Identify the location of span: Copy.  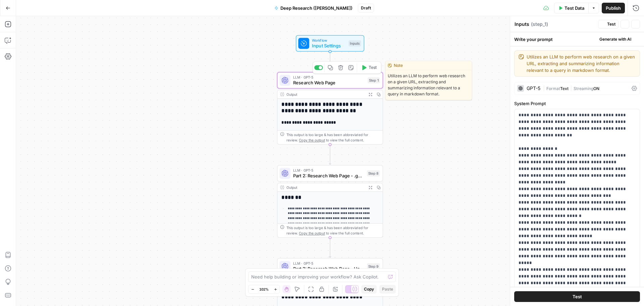
(369, 289).